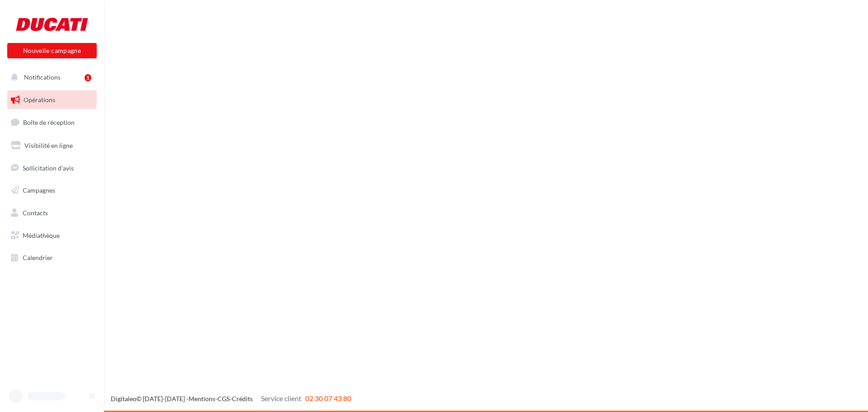 This screenshot has width=868, height=412. Describe the element at coordinates (48, 167) in the screenshot. I see `span: Sollicitation d'avis` at that location.